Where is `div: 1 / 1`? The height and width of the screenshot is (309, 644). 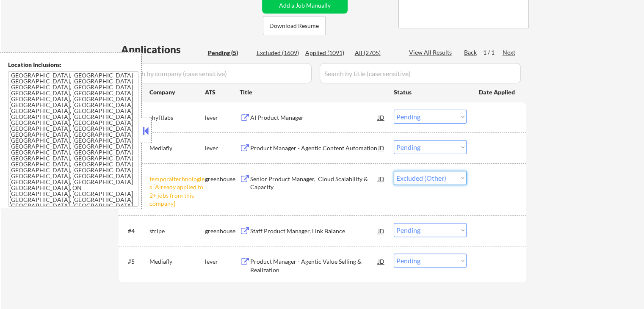
div: 1 / 1 is located at coordinates (493, 53).